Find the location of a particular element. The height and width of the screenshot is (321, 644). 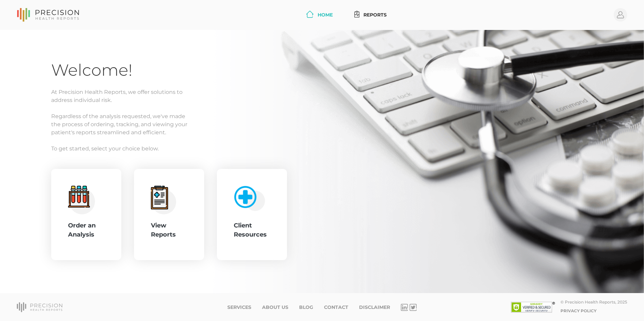

img: client-resource.c5a3b187.png is located at coordinates (248, 197).